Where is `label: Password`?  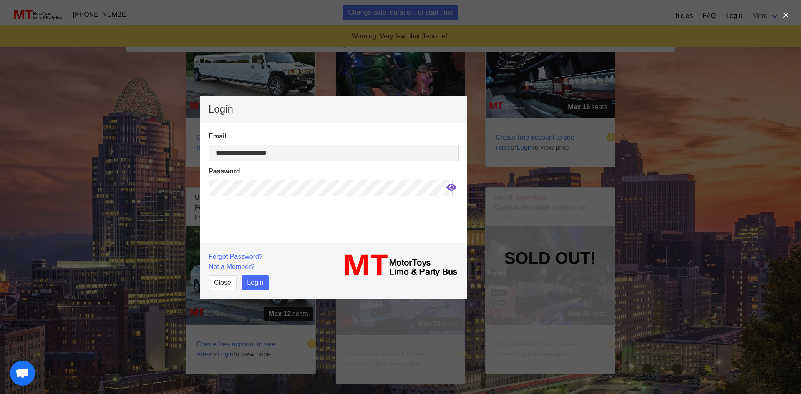
label: Password is located at coordinates (334, 171).